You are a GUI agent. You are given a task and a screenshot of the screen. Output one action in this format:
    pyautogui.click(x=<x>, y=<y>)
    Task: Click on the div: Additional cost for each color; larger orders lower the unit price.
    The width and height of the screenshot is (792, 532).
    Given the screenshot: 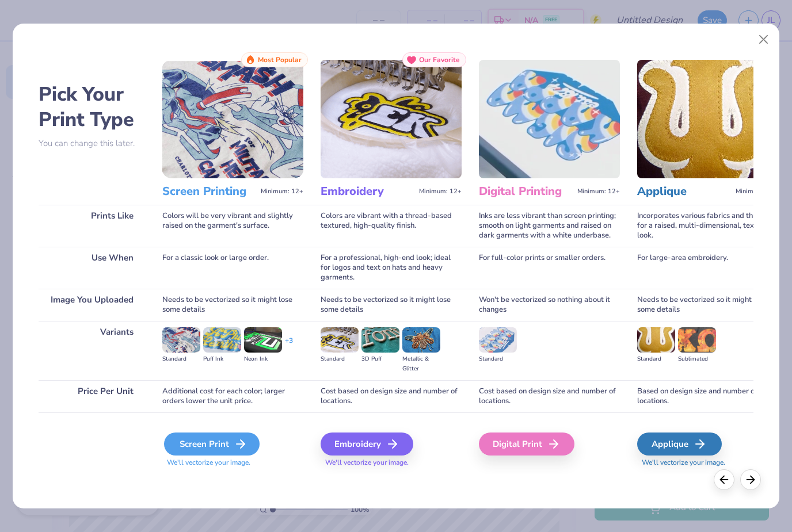 What is the action you would take?
    pyautogui.click(x=233, y=397)
    